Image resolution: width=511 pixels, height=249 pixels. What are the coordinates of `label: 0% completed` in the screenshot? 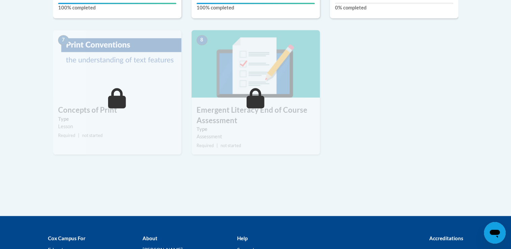 It's located at (394, 8).